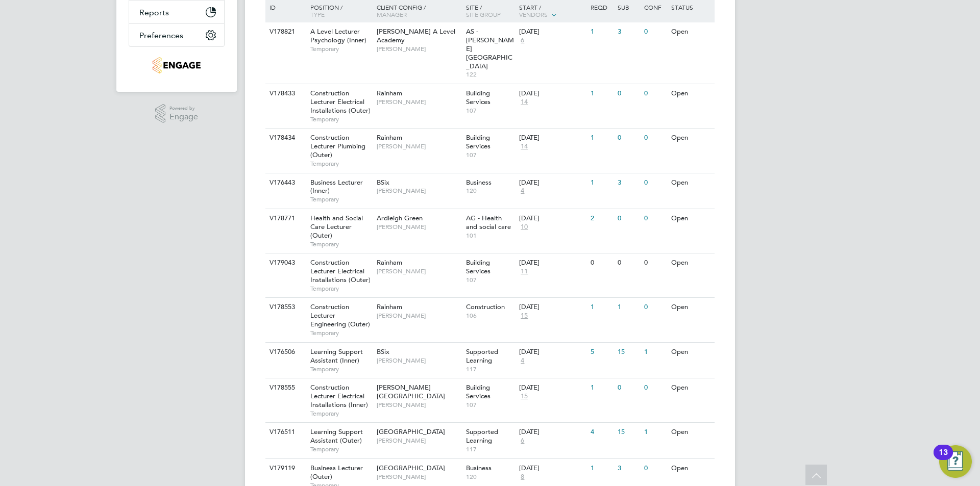  I want to click on div: V178553, so click(285, 307).